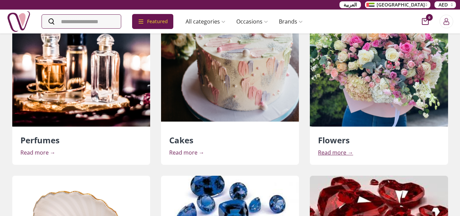  What do you see at coordinates (153, 21) in the screenshot?
I see `div: Featured` at bounding box center [153, 21].